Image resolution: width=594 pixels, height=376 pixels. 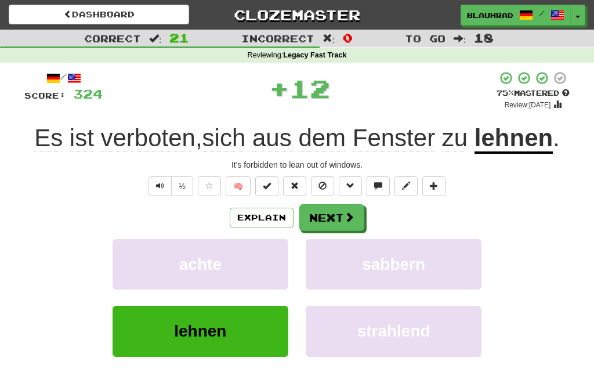 I want to click on button: Set this sentence to 100% Mastered (alt+m), so click(x=267, y=186).